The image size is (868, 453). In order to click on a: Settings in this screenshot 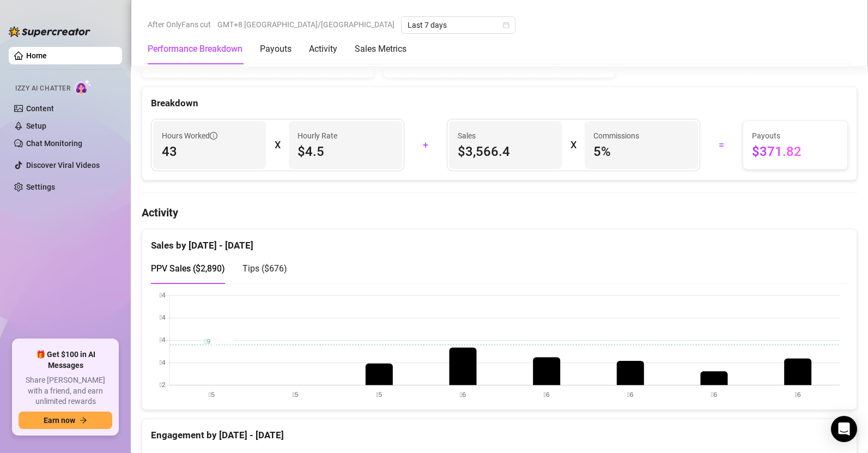, I will do `click(40, 187)`.